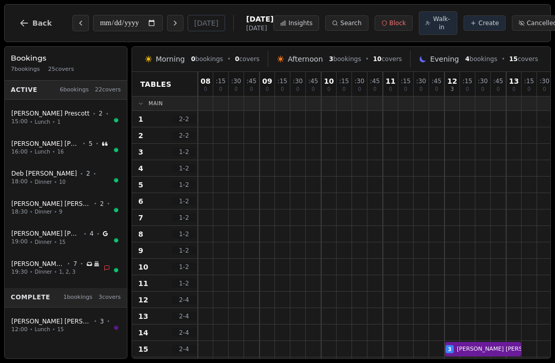  What do you see at coordinates (61, 69) in the screenshot?
I see `span: 25 covers` at bounding box center [61, 69].